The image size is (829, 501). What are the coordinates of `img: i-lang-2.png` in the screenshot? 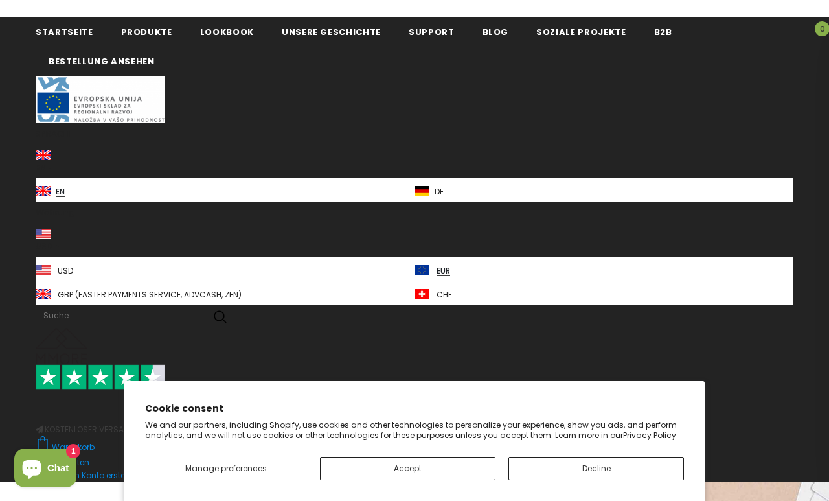 It's located at (422, 191).